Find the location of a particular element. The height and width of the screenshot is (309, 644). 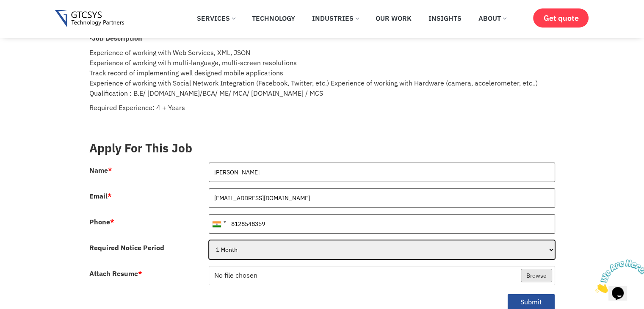

a: Industries is located at coordinates (335, 18).